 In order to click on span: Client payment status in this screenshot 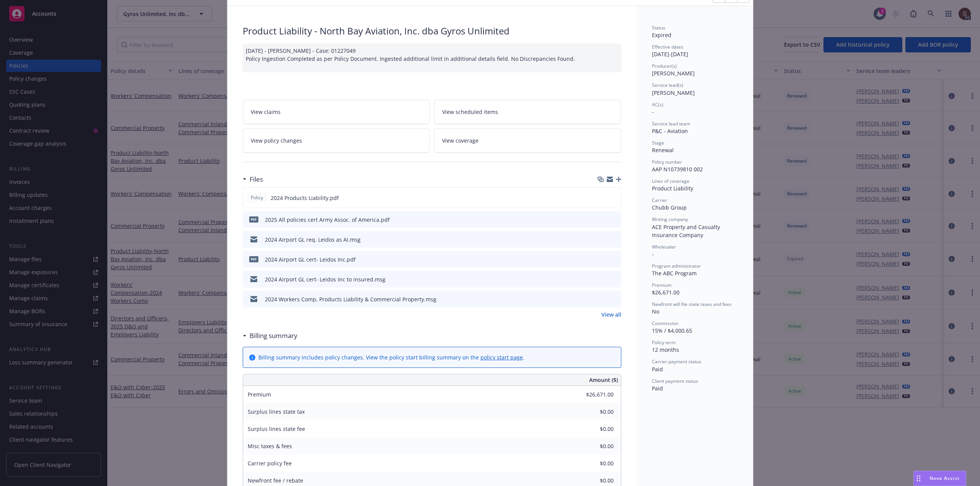, I will do `click(675, 381)`.